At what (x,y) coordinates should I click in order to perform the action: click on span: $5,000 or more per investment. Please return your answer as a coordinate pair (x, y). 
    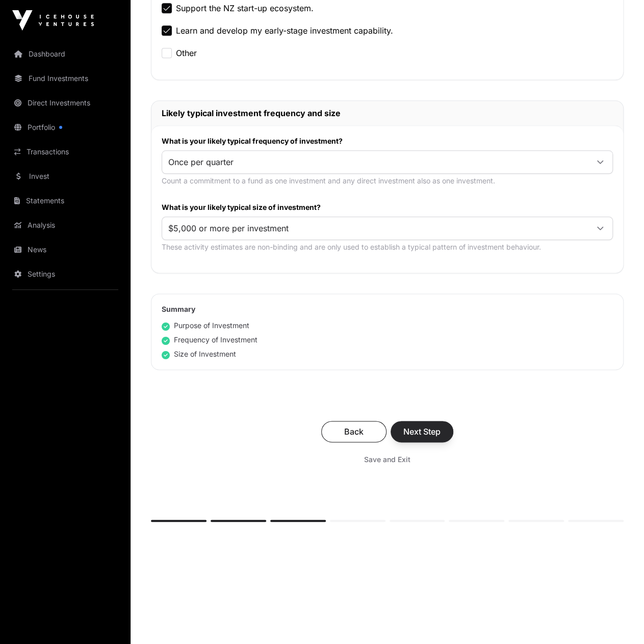
    Looking at the image, I should click on (374, 228).